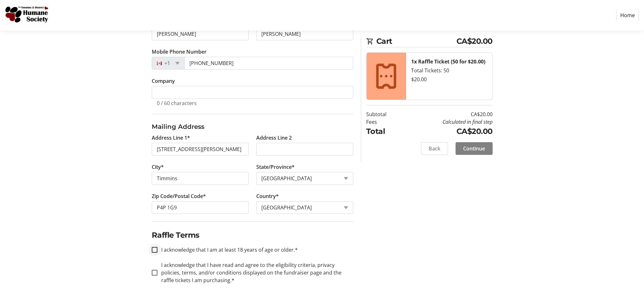  Describe the element at coordinates (28, 15) in the screenshot. I see `img: Timmins and District Humane Society's Logo` at that location.